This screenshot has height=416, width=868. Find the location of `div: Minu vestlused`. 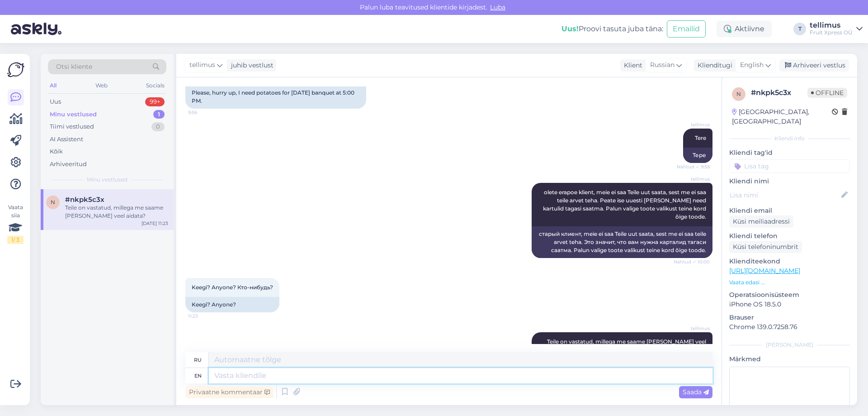

div: Minu vestlused is located at coordinates (74, 114).